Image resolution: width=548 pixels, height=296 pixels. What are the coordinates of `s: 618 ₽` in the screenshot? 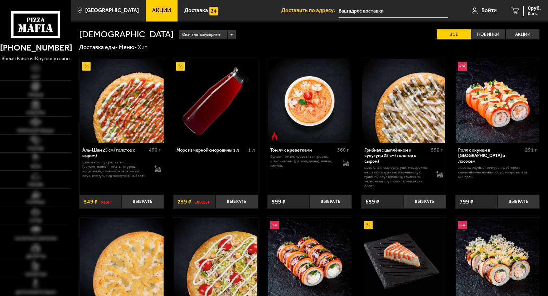 It's located at (106, 201).